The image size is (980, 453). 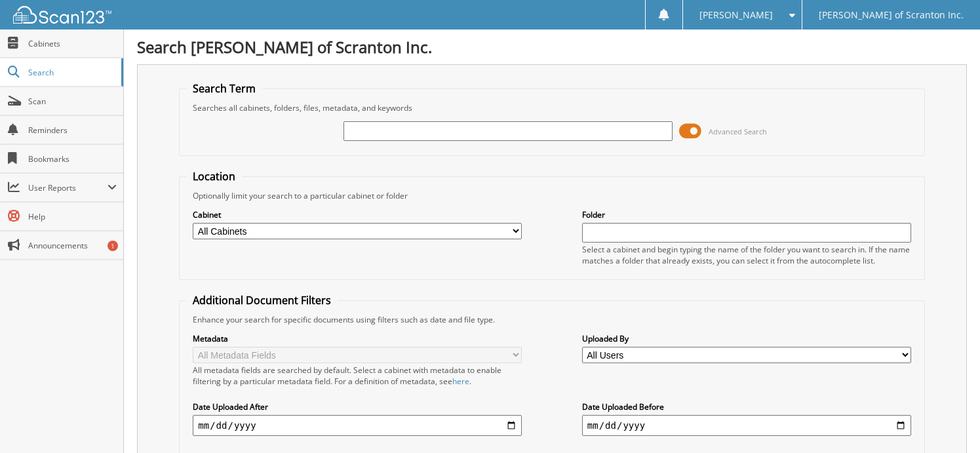 I want to click on div: 1, so click(x=113, y=246).